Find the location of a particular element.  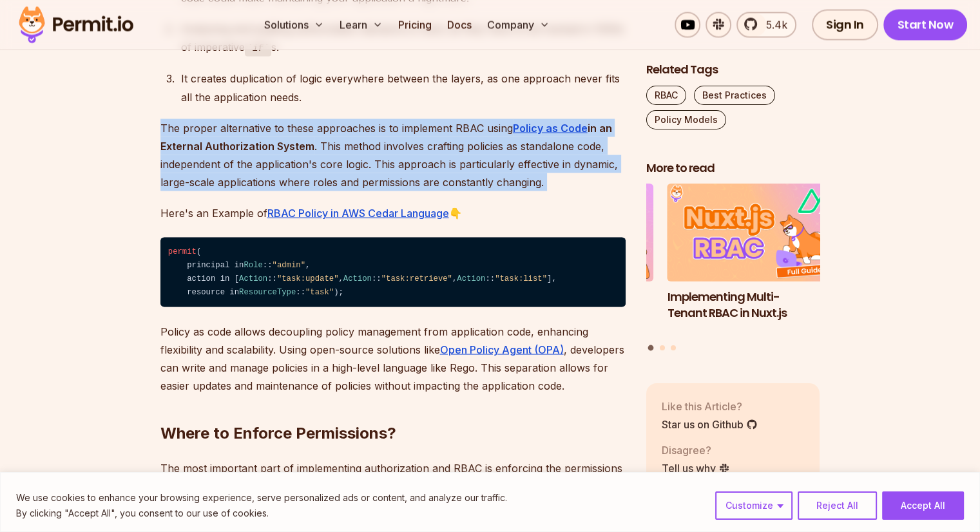

span: ResourceType is located at coordinates (267, 292).